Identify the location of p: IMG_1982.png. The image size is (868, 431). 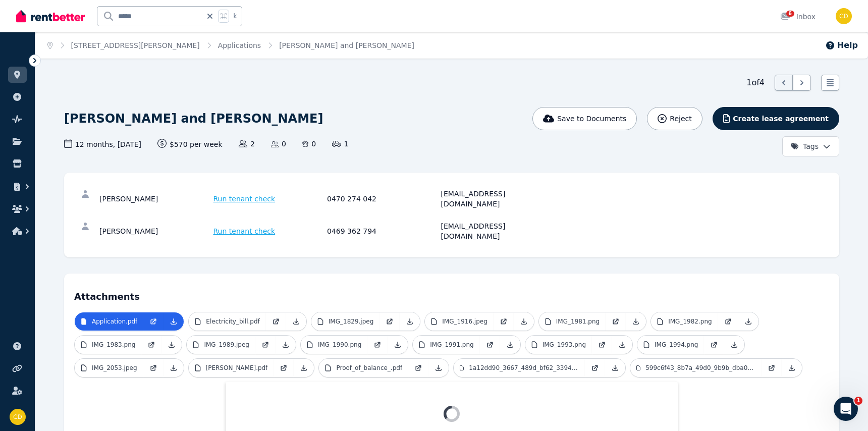
(690, 321).